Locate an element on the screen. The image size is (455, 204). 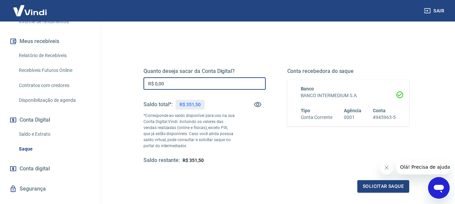
span: R$ 351,50 is located at coordinates (193, 160).